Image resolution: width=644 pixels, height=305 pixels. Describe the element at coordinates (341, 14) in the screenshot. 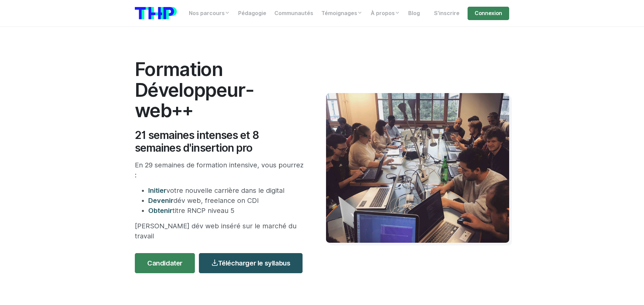

I see `a: Témoignages` at that location.